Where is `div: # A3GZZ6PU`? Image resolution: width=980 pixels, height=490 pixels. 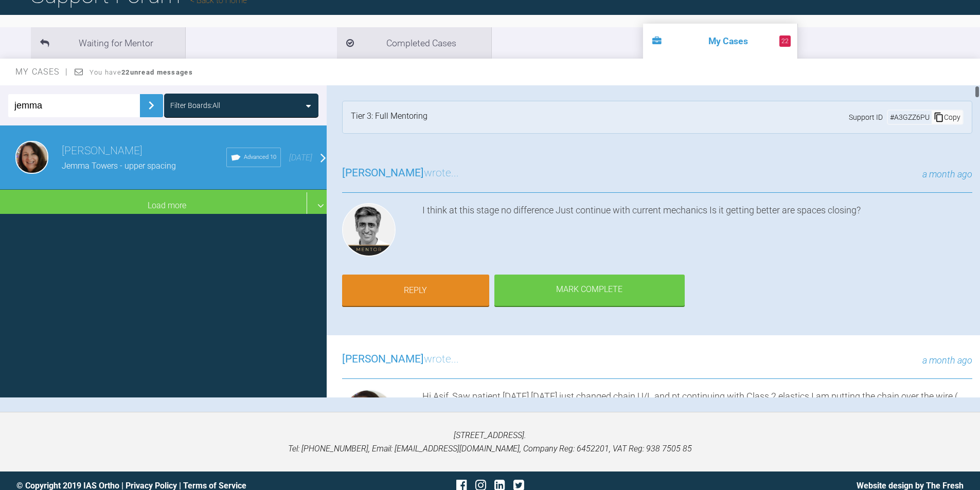 div: # A3GZZ6PU is located at coordinates (909, 117).